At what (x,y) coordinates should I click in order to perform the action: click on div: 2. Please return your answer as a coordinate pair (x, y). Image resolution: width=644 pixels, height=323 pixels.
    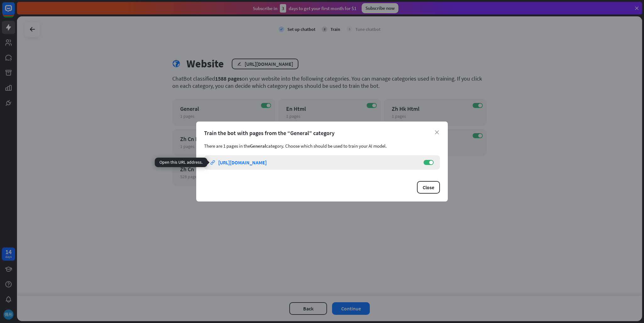
    Looking at the image, I should click on (324, 29).